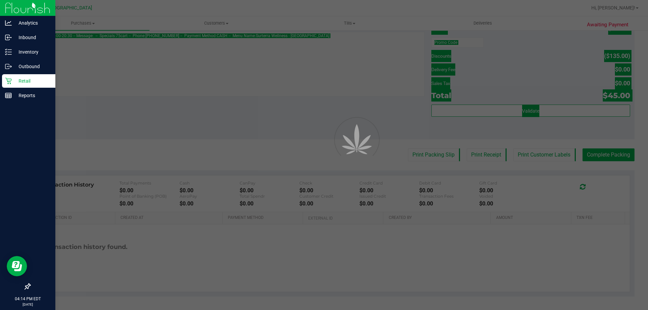  Describe the element at coordinates (8, 95) in the screenshot. I see `inline-svg: Reports` at that location.